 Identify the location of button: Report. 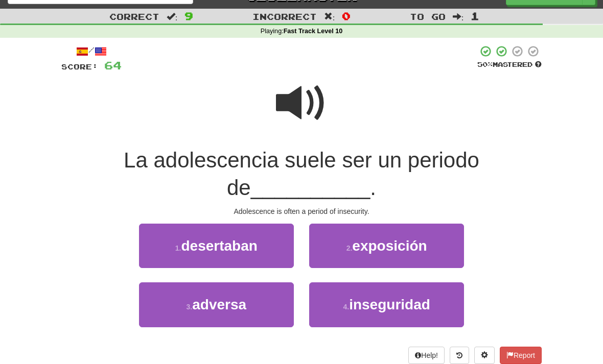
(521, 356).